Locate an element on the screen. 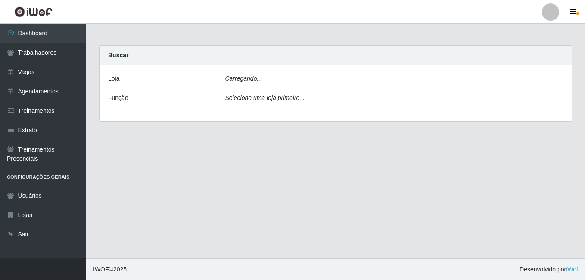  strong: Buscar is located at coordinates (118, 55).